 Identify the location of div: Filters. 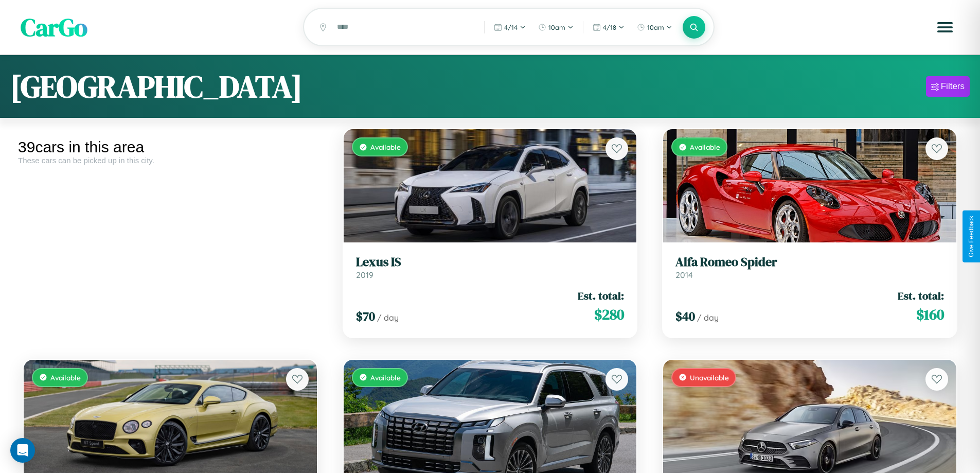
(953, 87).